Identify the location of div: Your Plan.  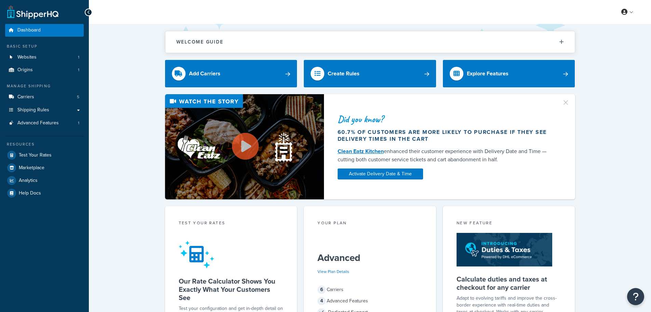
(370, 223).